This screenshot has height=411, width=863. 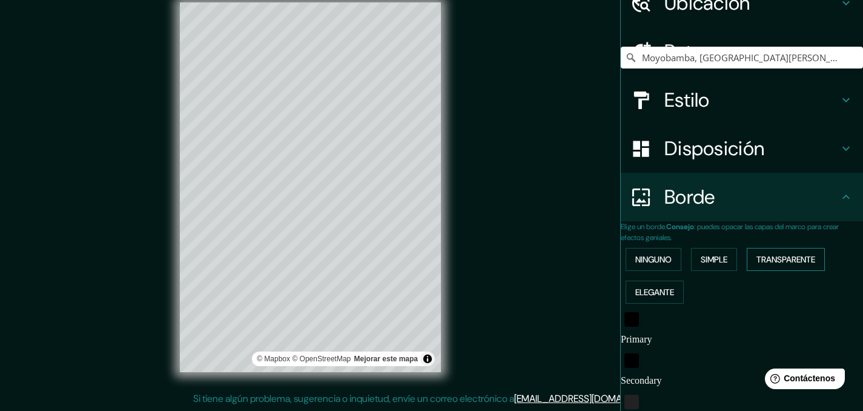 What do you see at coordinates (730, 232) in the screenshot?
I see `font: : puedes opacar las capas del marco para crear efectos geniales.` at bounding box center [730, 232].